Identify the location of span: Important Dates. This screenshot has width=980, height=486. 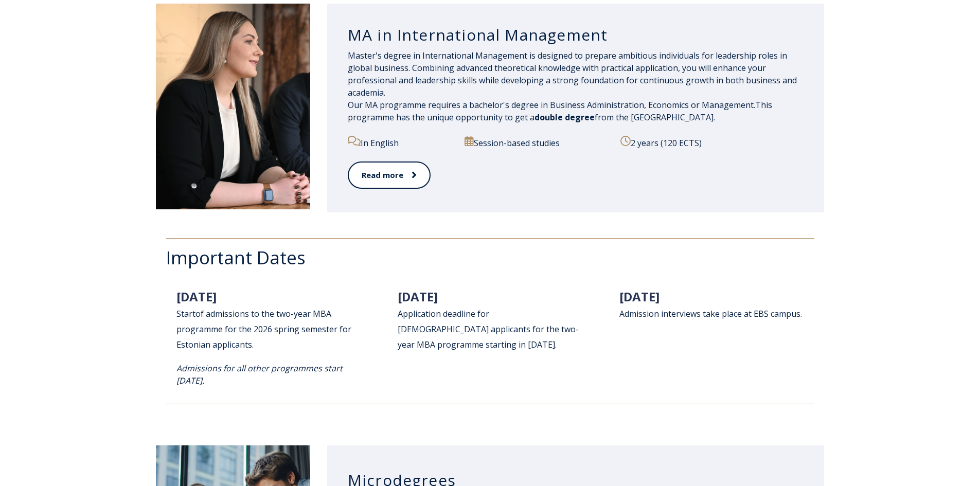
(236, 257).